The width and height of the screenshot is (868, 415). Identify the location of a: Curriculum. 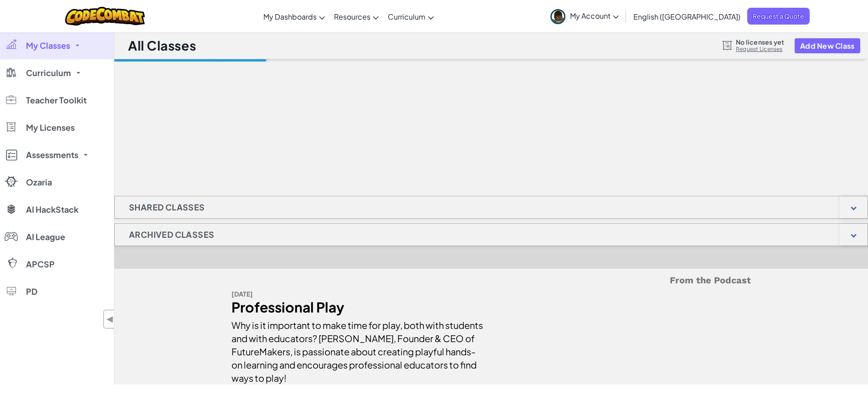
(410, 17).